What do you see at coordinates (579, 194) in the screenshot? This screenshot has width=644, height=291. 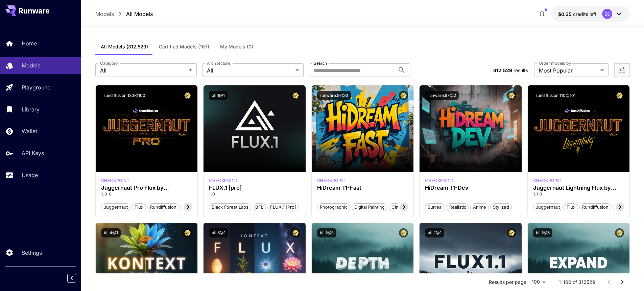 I see `p: 1.1.0` at bounding box center [579, 194].